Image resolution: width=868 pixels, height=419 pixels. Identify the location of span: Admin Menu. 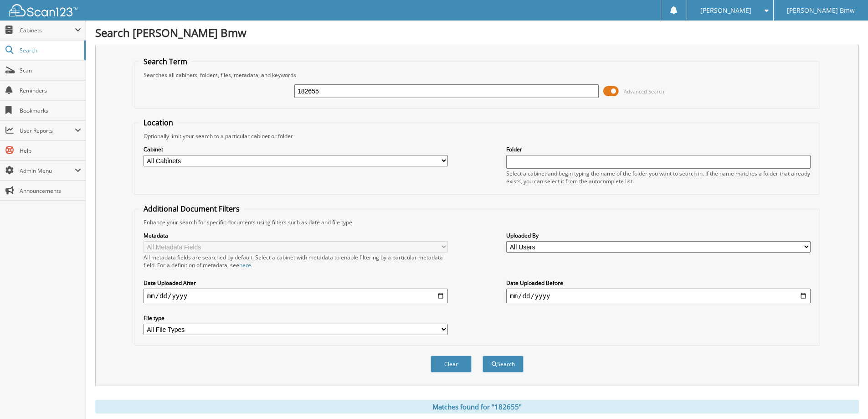
(47, 170).